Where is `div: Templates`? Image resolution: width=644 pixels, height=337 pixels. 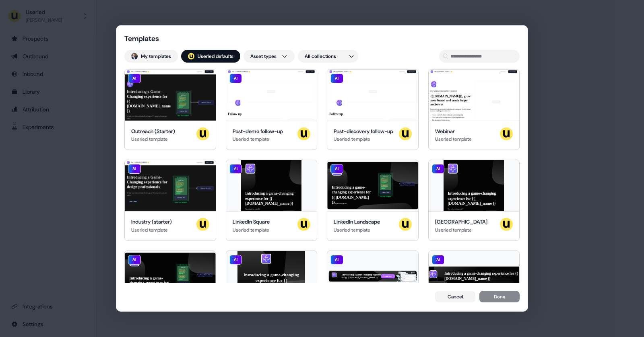
div: Templates is located at coordinates (165, 38).